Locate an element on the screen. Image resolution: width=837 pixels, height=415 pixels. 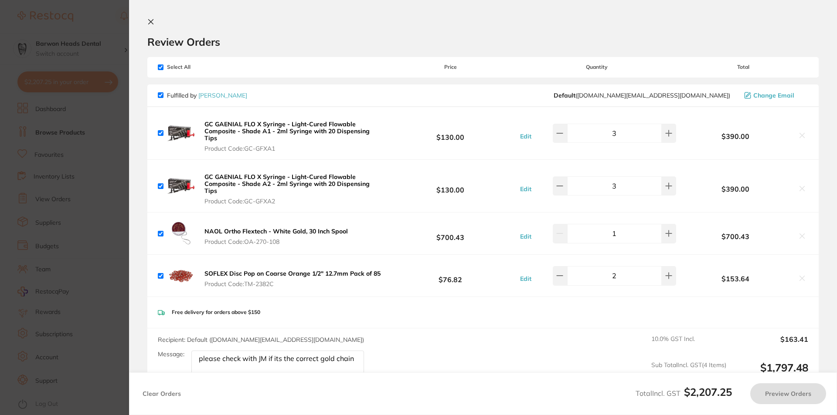
span: Quantity is located at coordinates (597, 67).